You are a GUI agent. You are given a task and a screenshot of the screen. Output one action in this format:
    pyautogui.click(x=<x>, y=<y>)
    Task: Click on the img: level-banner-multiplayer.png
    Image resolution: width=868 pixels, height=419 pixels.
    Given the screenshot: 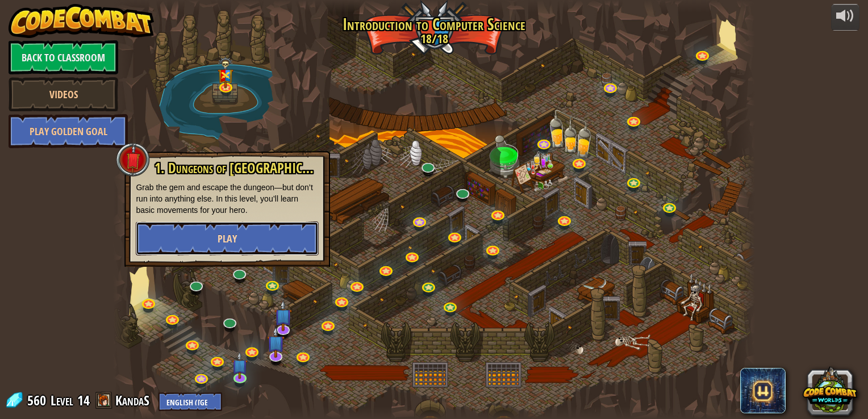 What is the action you would take?
    pyautogui.click(x=226, y=73)
    